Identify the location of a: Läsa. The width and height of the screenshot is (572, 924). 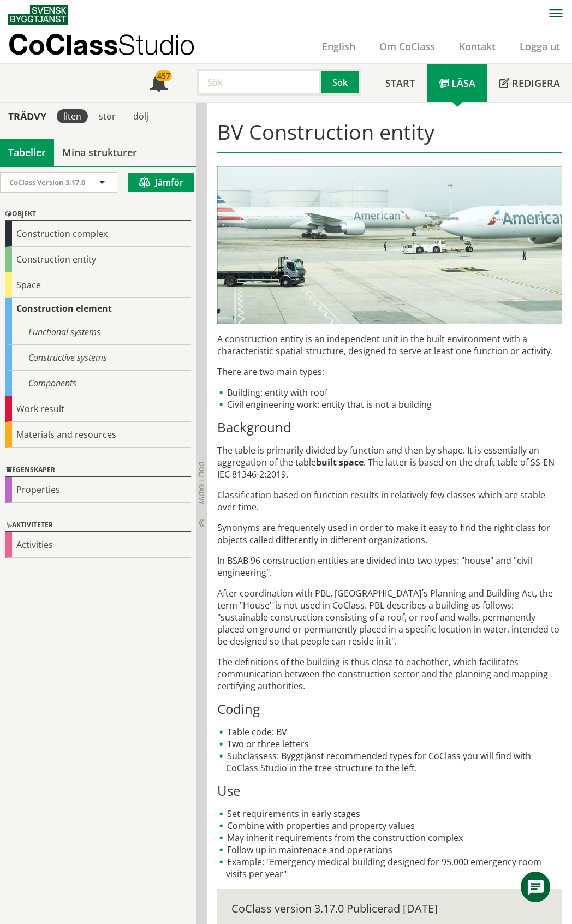
(457, 83).